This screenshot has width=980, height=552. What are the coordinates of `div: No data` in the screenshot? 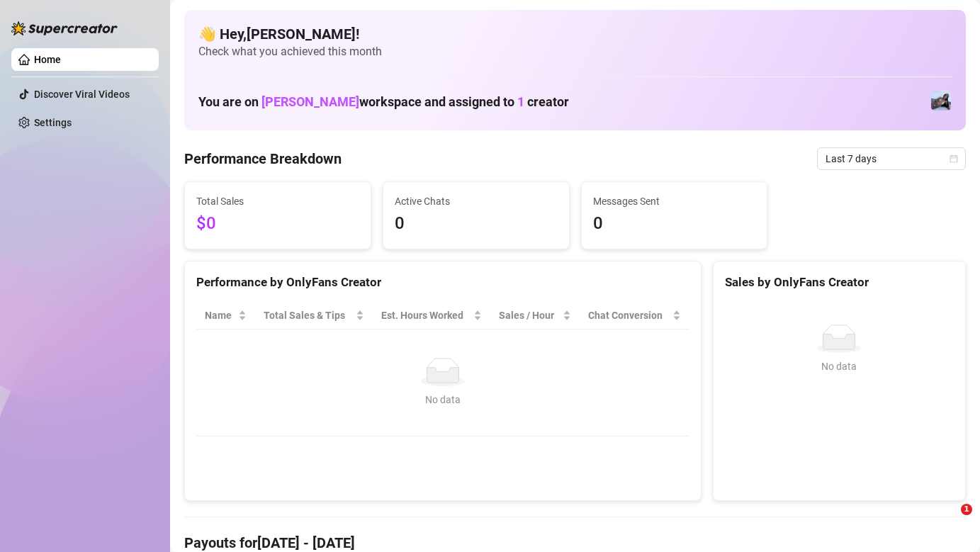 It's located at (443, 400).